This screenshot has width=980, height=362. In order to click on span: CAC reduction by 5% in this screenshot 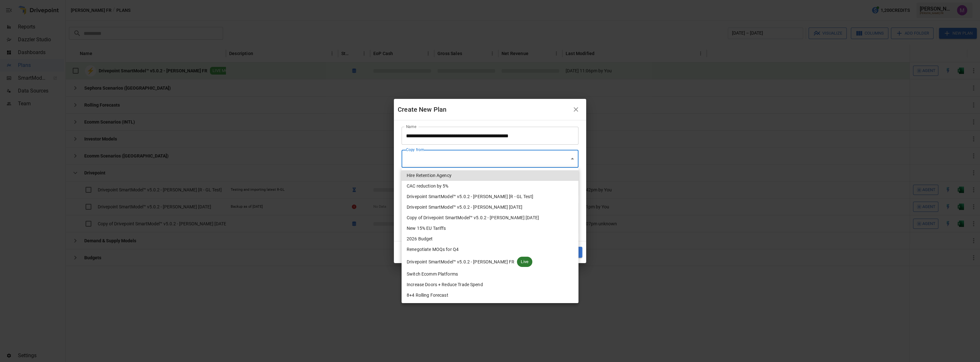, I will do `click(427, 186)`.